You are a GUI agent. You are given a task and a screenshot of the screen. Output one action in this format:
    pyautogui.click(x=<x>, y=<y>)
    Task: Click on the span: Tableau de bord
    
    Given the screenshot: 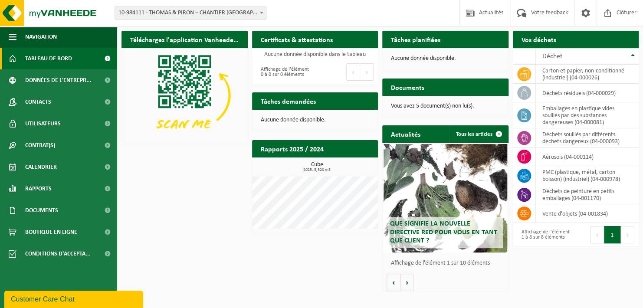 What is the action you would take?
    pyautogui.click(x=49, y=59)
    